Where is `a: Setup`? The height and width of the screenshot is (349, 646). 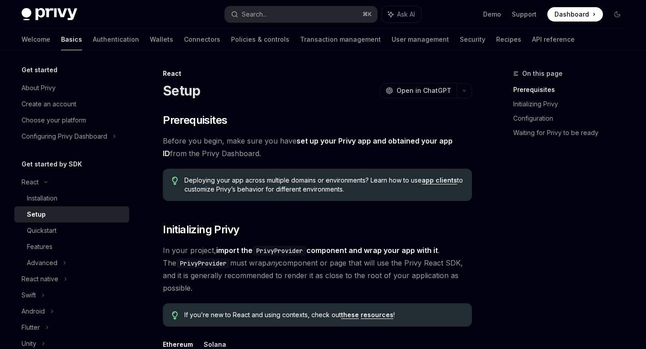 a: Setup is located at coordinates (72, 214).